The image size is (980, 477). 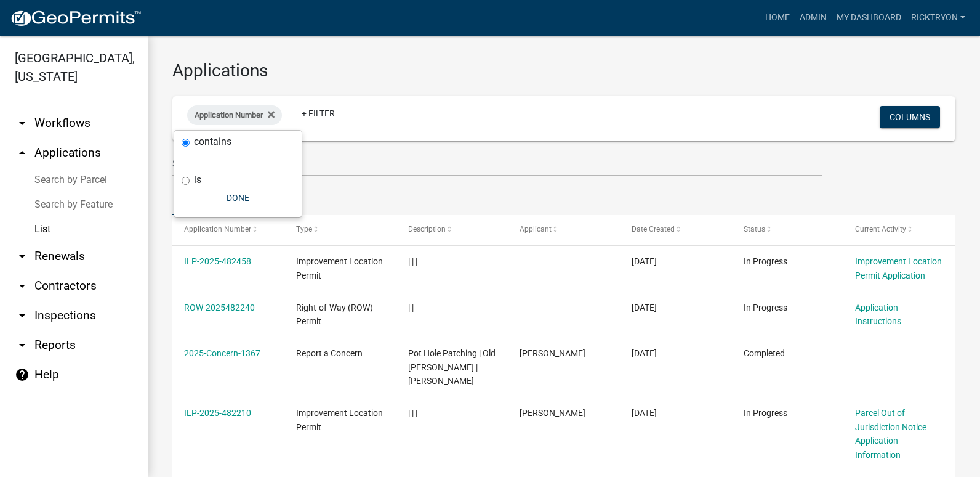 What do you see at coordinates (880, 229) in the screenshot?
I see `span: Current Activity` at bounding box center [880, 229].